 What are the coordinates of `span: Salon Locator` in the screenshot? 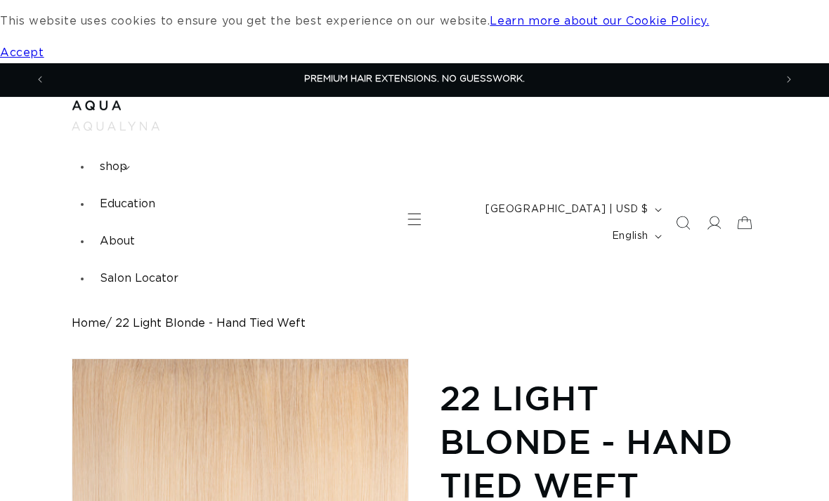 It's located at (139, 278).